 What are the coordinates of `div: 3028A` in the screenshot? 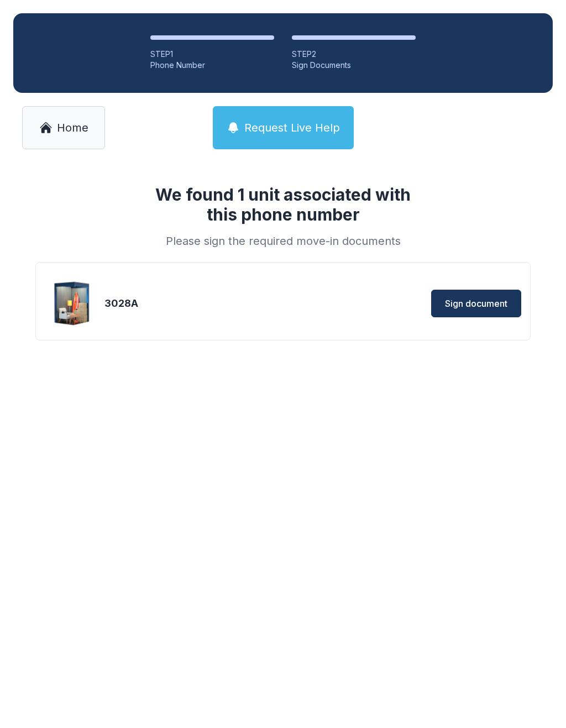 It's located at (214, 304).